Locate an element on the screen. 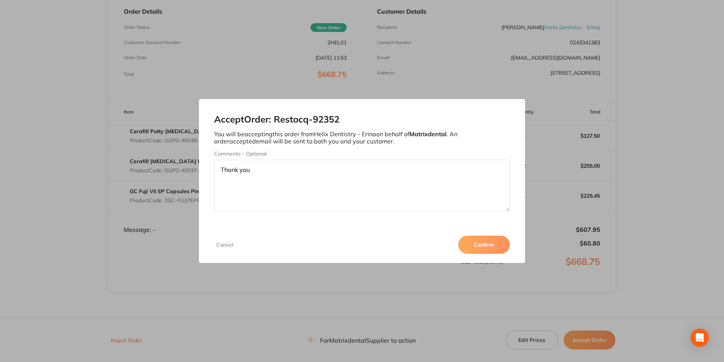 Image resolution: width=724 pixels, height=362 pixels. p: You will be accepting this order from Helix Dentistry - Erina on behalf of . An order accepted em... is located at coordinates (362, 137).